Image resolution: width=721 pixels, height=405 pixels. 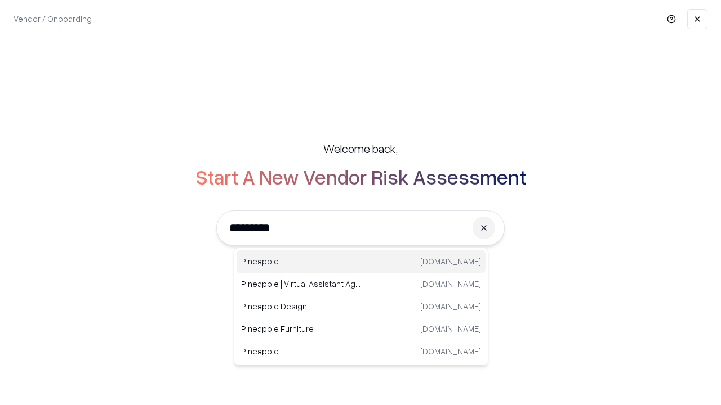 What do you see at coordinates (360, 149) in the screenshot?
I see `h5: Welcome back,` at bounding box center [360, 149].